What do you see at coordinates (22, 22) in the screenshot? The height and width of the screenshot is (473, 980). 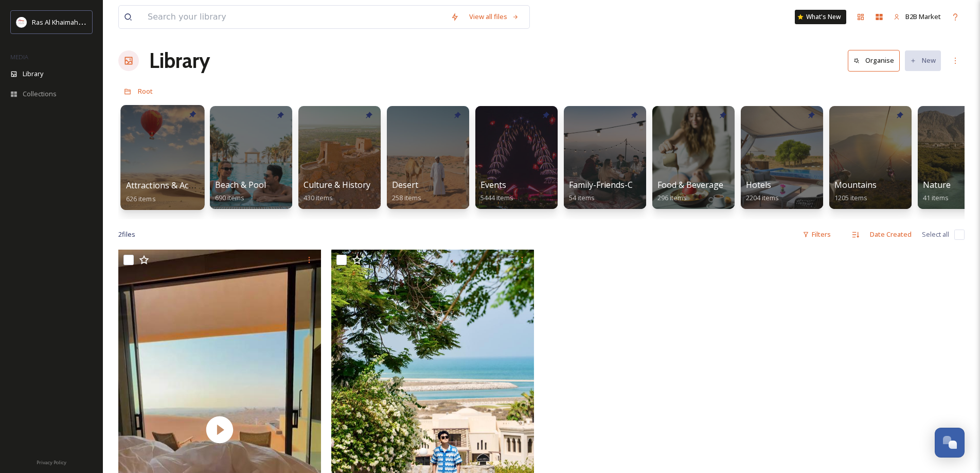 I see `img: Logo_RAKTDA_RGB-01.png` at bounding box center [22, 22].